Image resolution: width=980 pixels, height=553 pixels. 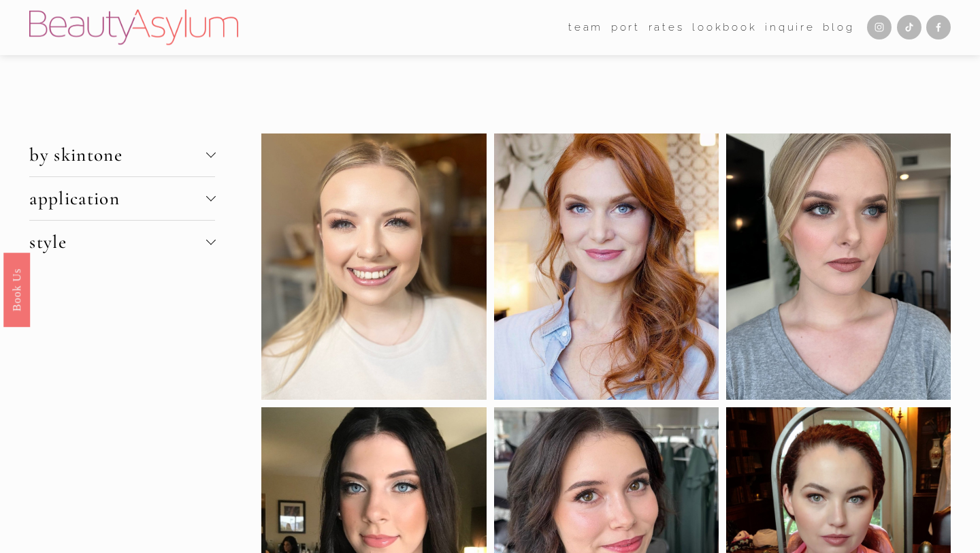 What do you see at coordinates (585, 28) in the screenshot?
I see `span: team` at bounding box center [585, 28].